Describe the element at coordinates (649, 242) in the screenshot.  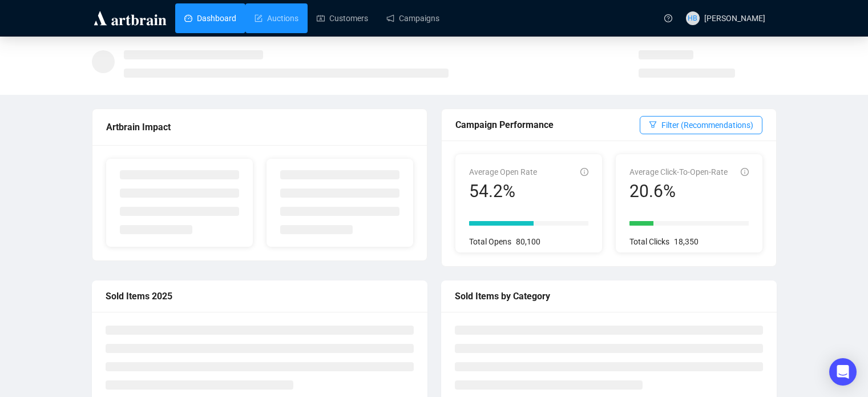
I see `span: Total Clicks` at that location.